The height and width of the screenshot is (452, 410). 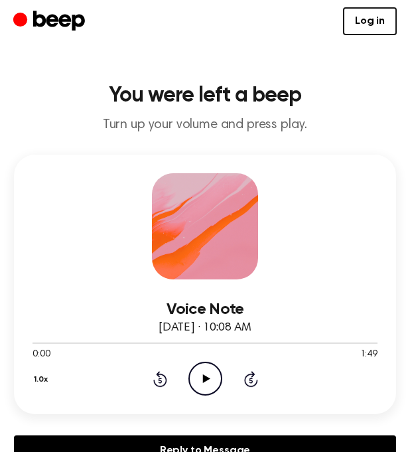 I want to click on span: 1:49, so click(x=369, y=354).